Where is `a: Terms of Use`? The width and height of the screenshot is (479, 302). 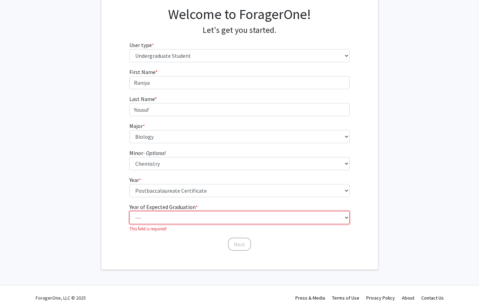 a: Terms of Use is located at coordinates (345, 298).